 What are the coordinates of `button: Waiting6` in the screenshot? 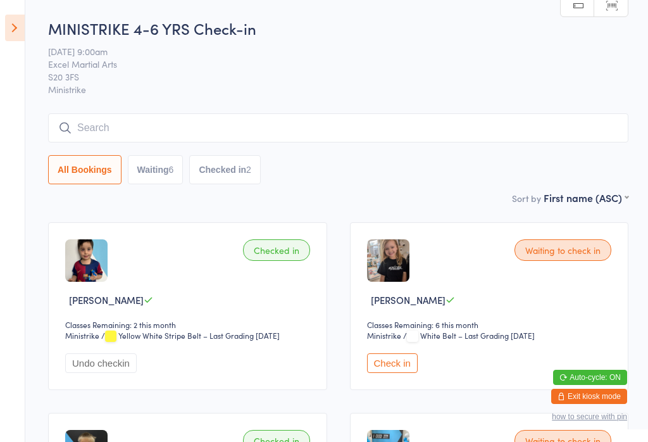 It's located at (156, 170).